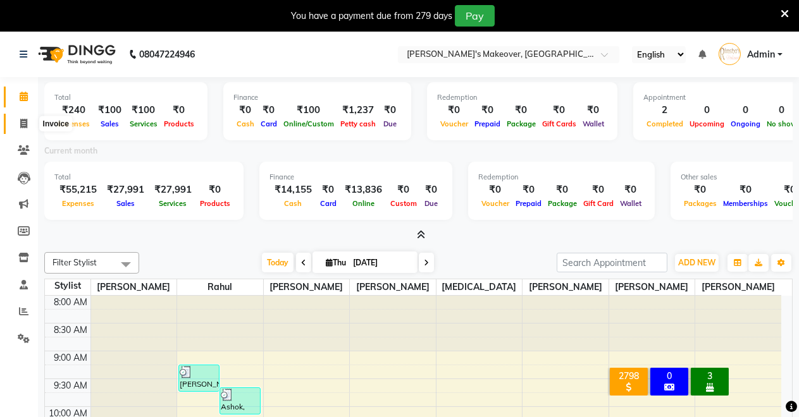 The width and height of the screenshot is (799, 417). Describe the element at coordinates (700, 204) in the screenshot. I see `span: Packages` at that location.